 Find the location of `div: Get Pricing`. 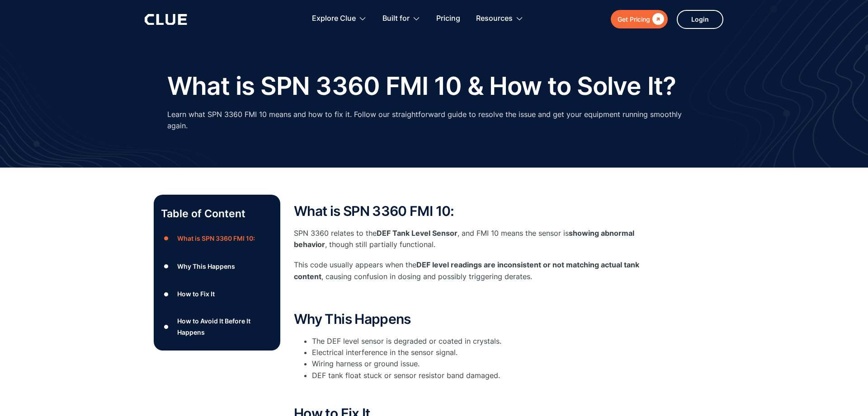

div: Get Pricing is located at coordinates (634, 19).